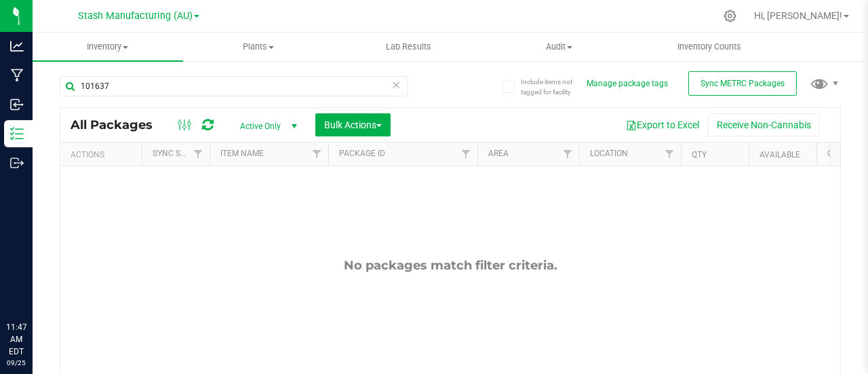 The width and height of the screenshot is (868, 374). Describe the element at coordinates (17, 163) in the screenshot. I see `inline-svg: Outbound` at that location.